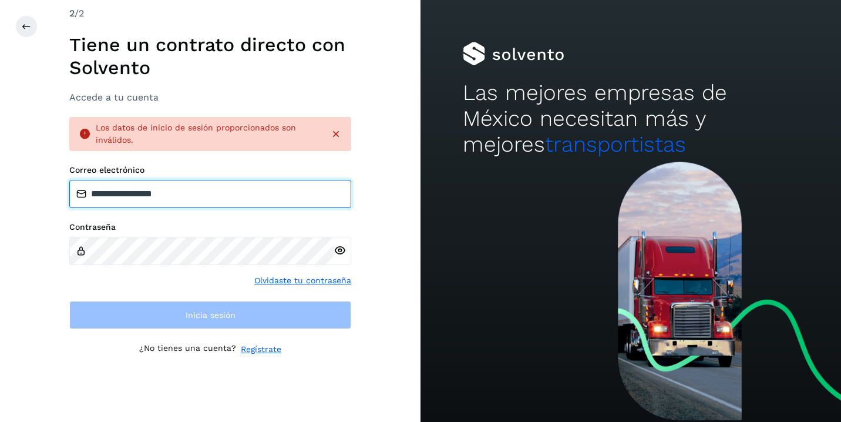  What do you see at coordinates (210, 56) in the screenshot?
I see `h1: Tiene un contrato directo con Solvento` at bounding box center [210, 56].